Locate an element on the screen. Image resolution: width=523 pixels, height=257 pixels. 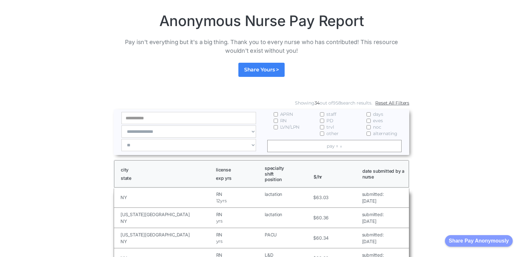
input: RN is located at coordinates (276, 121).